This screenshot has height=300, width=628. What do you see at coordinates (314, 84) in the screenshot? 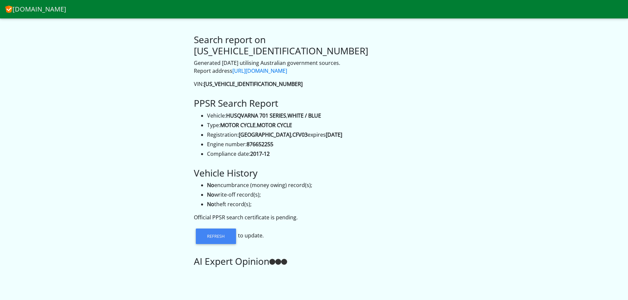
I see `p: VIN:` at bounding box center [314, 84].